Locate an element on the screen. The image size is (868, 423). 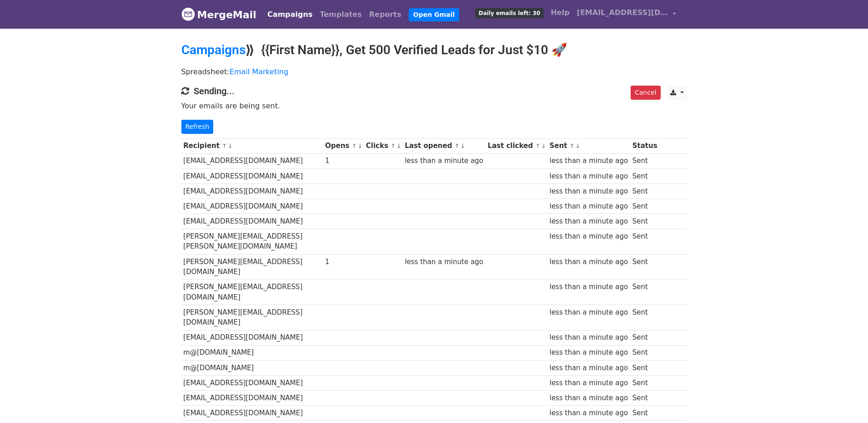
th: Clicks is located at coordinates (383, 146).